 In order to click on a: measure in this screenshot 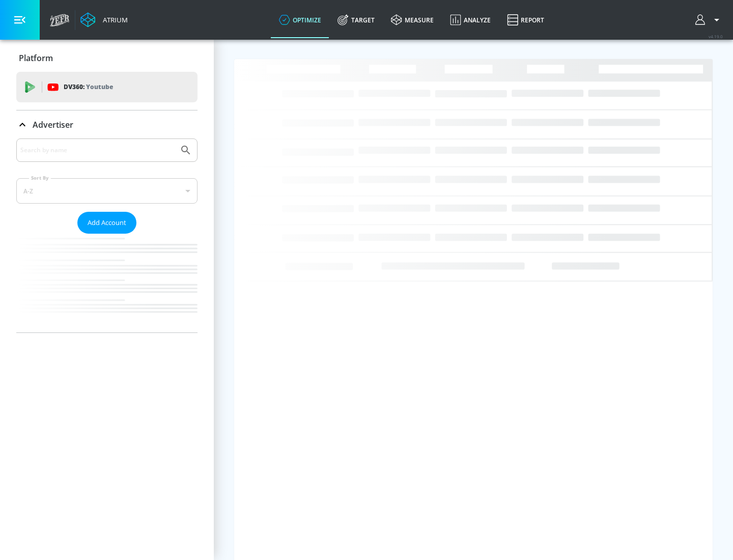, I will do `click(413, 20)`.